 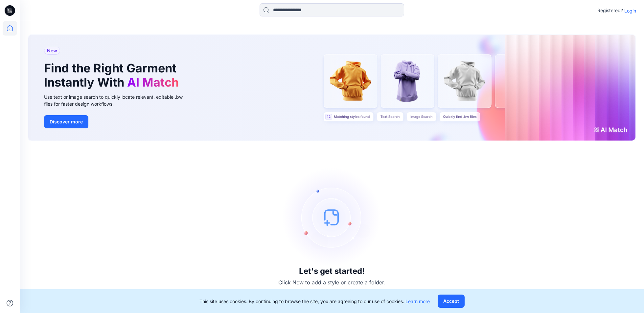 What do you see at coordinates (332, 271) in the screenshot?
I see `h3: Let's get started!` at bounding box center [332, 271].